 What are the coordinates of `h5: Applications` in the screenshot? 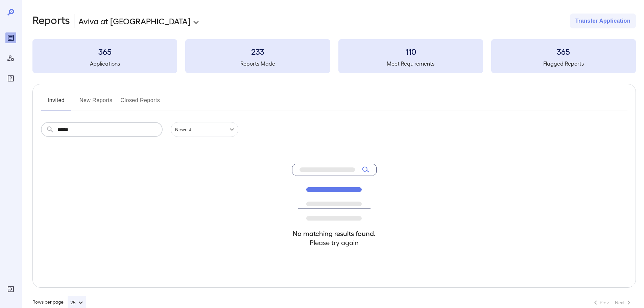 It's located at (105, 63).